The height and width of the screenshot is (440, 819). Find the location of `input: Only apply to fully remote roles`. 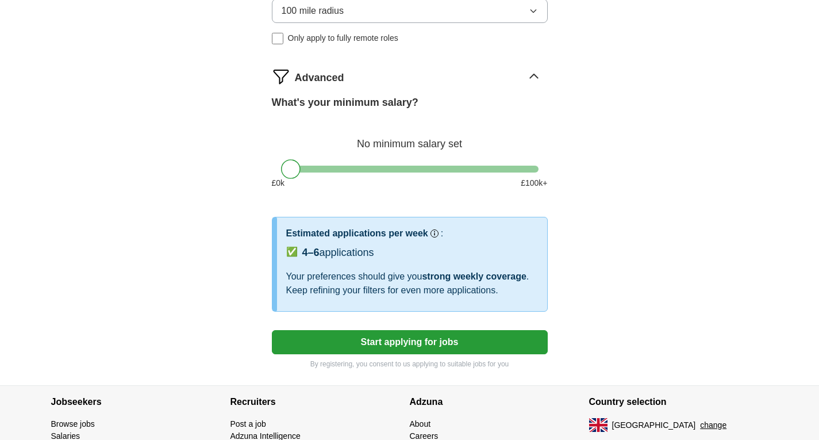

input: Only apply to fully remote roles is located at coordinates (278, 39).